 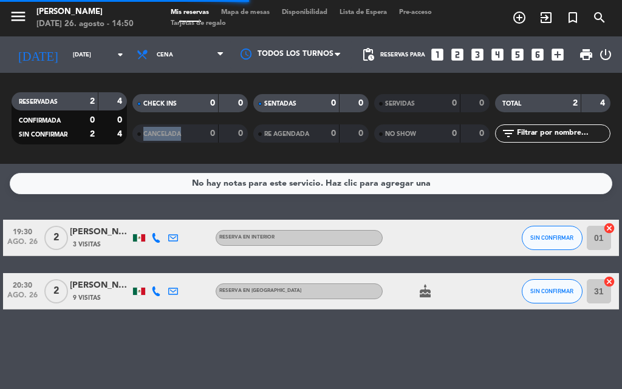 I want to click on span: Reservas para, so click(x=403, y=55).